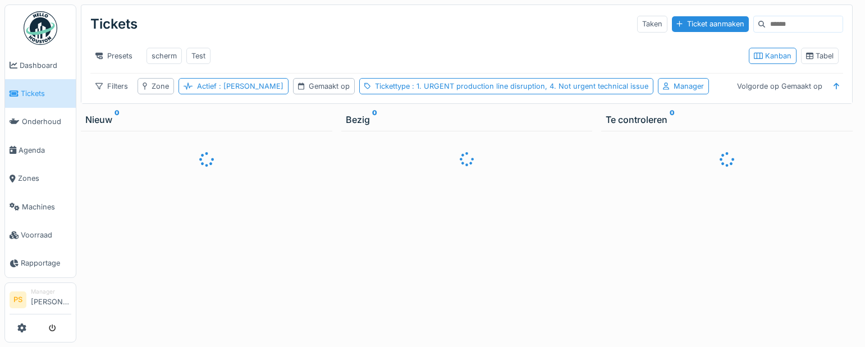 Image resolution: width=865 pixels, height=347 pixels. What do you see at coordinates (207, 120) in the screenshot?
I see `div: Nieuw` at bounding box center [207, 120].